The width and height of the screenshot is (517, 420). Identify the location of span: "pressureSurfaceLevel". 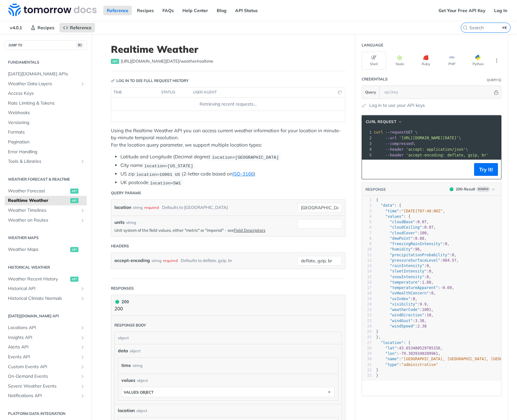
(415, 261).